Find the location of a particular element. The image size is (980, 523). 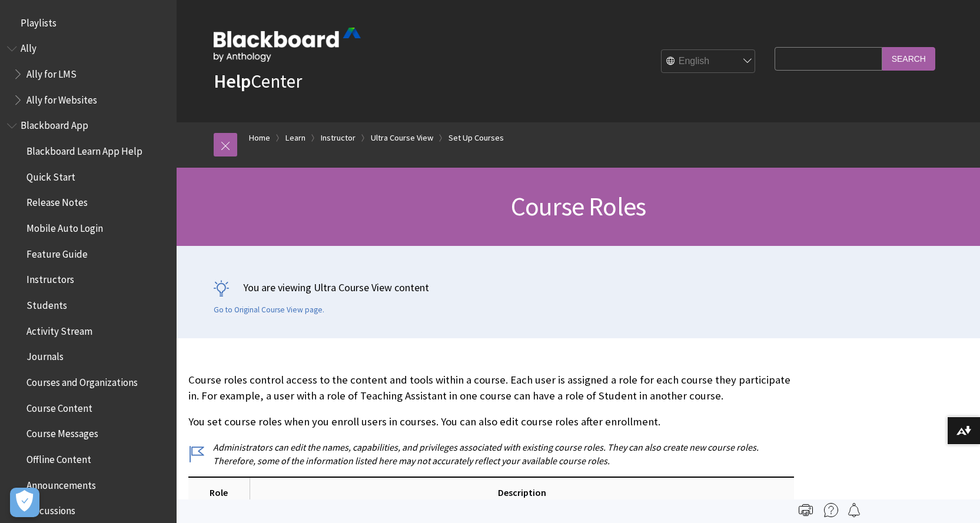

span: Activity Stream is located at coordinates (59, 329).